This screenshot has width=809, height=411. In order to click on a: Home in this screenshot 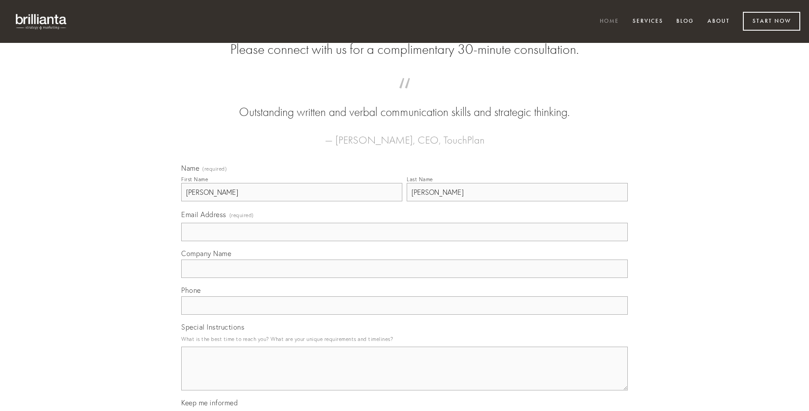, I will do `click(610, 21)`.